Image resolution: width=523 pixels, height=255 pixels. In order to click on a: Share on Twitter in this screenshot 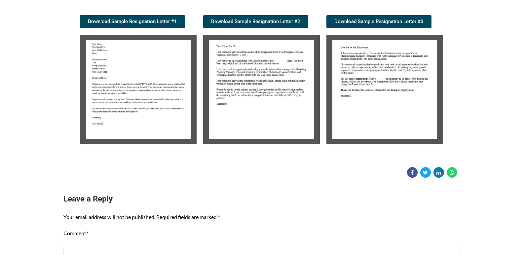, I will do `click(425, 172)`.